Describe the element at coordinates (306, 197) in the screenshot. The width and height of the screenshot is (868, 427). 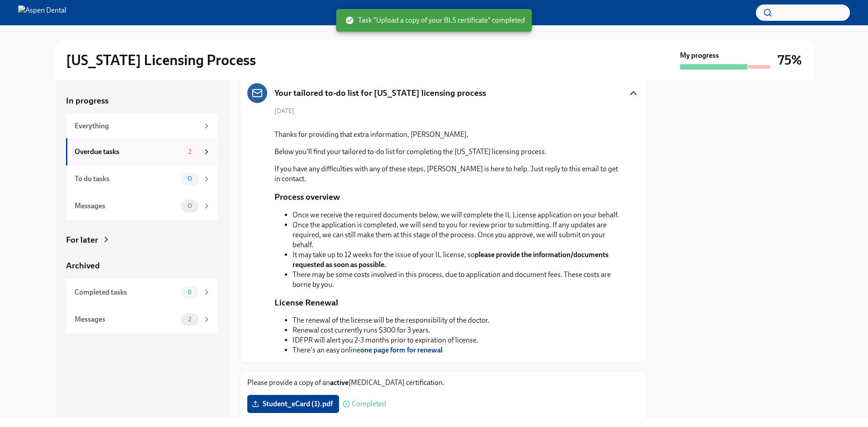
I see `p: Process overview` at that location.